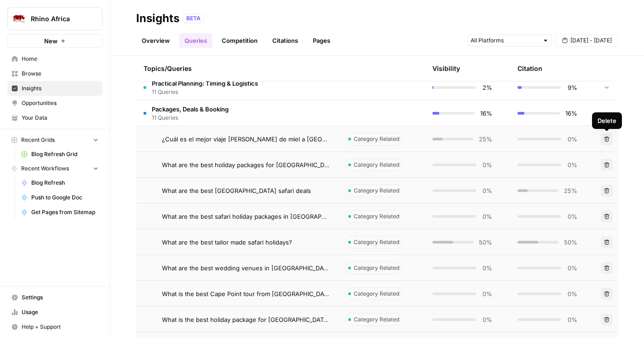 The height and width of the screenshot is (338, 644). Describe the element at coordinates (60, 183) in the screenshot. I see `a: Blog Refresh` at that location.